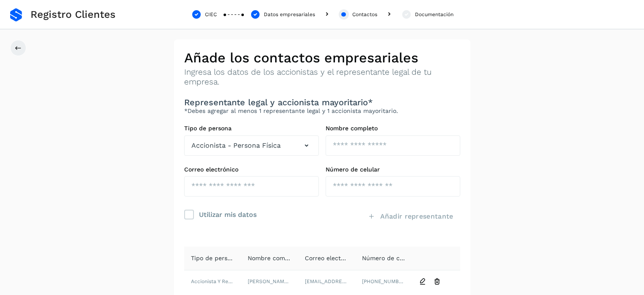 The width and height of the screenshot is (644, 295). What do you see at coordinates (322, 102) in the screenshot?
I see `h3: Representante legal y accionista mayoritario*` at bounding box center [322, 102].